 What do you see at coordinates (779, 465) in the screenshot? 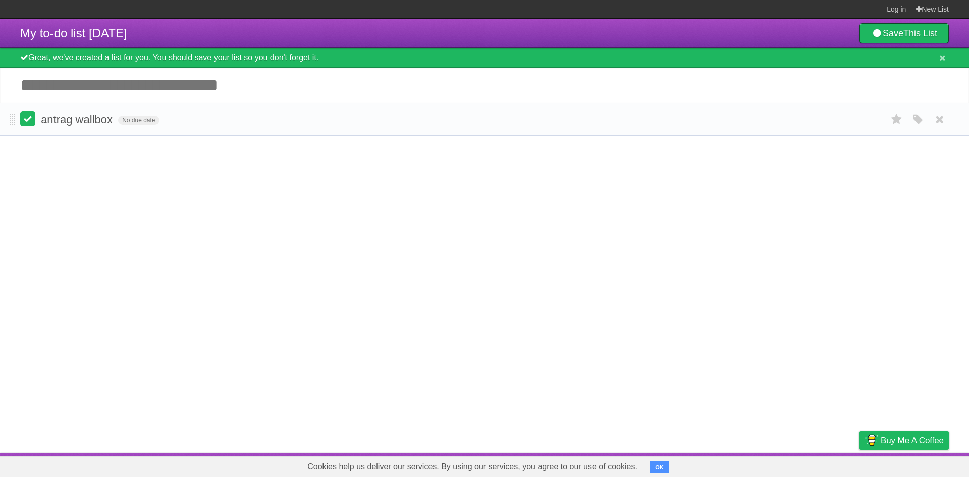
I see `a: Developers` at bounding box center [779, 465].